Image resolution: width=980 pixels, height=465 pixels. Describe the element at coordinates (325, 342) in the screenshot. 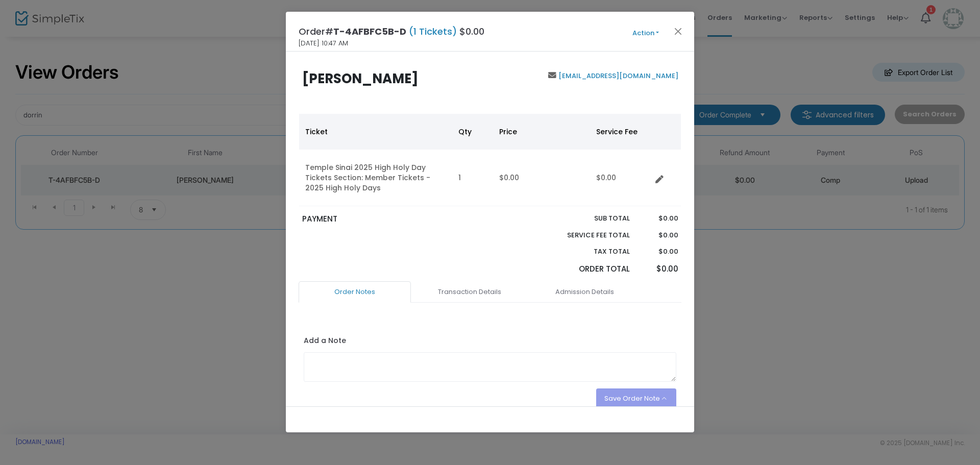

I see `label: Add a Note` at that location.